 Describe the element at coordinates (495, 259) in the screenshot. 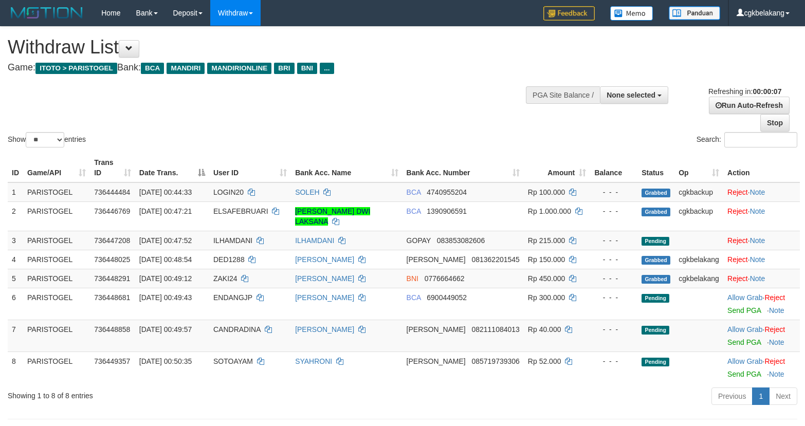

I see `span: Copy 081362201545 to clipboard` at that location.